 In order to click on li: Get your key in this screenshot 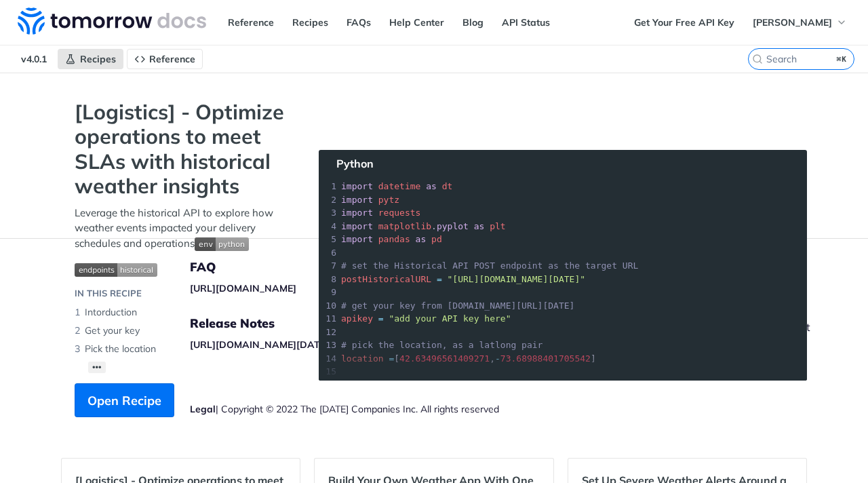, I will do `click(183, 331)`.